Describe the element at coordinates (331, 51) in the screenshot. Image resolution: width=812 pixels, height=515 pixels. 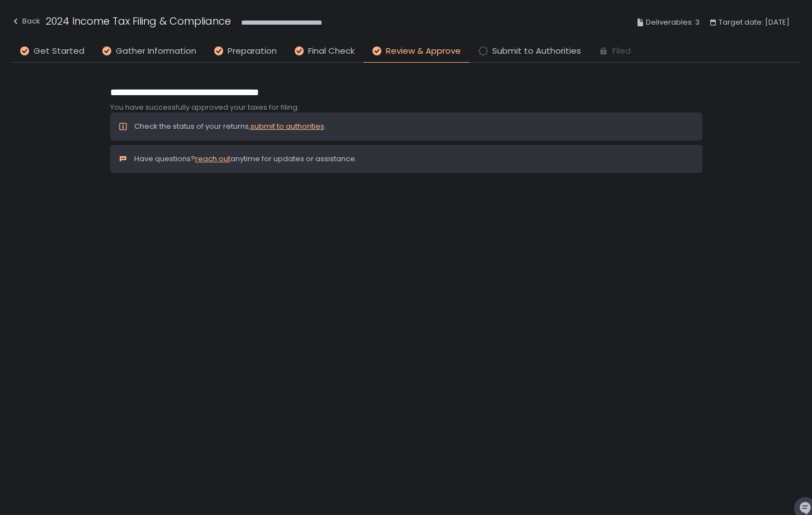
I see `span: Final Check` at that location.